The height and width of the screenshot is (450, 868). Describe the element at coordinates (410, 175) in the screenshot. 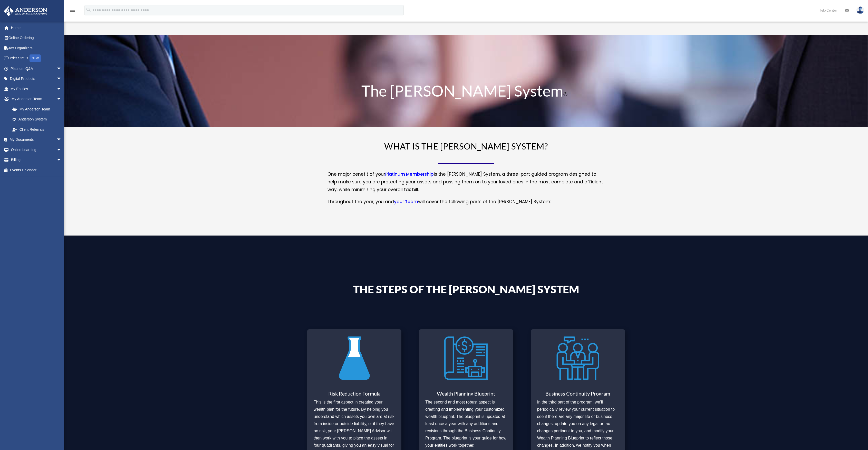

I see `a: Platinum Membership` at that location.